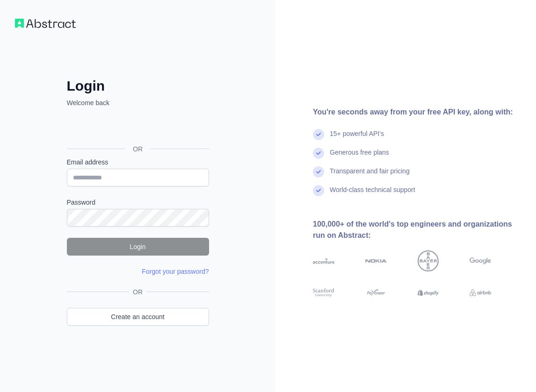 The height and width of the screenshot is (392, 536). Describe the element at coordinates (356, 139) in the screenshot. I see `div: 15+ powerful API's` at that location.